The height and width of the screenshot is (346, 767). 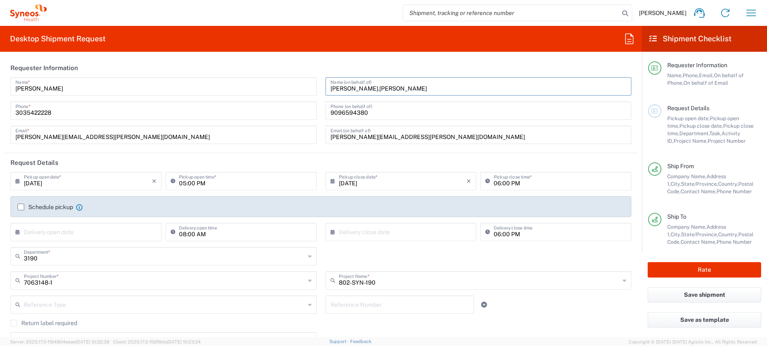 I want to click on span: Ship To, so click(x=677, y=217).